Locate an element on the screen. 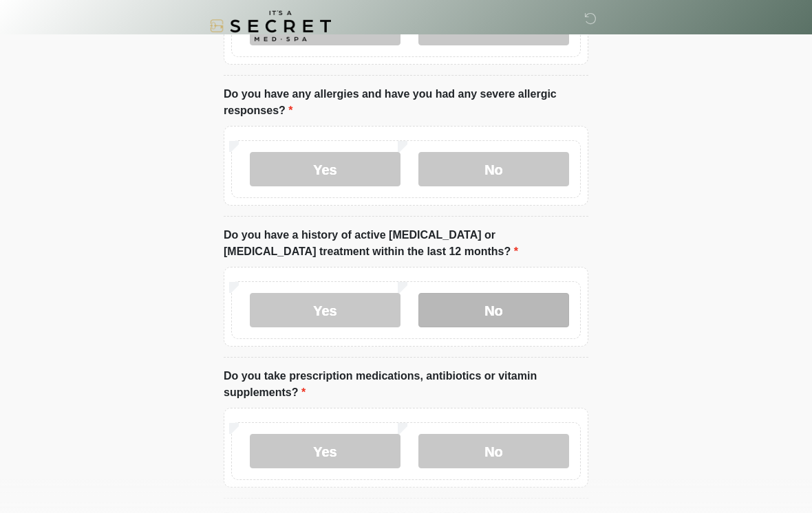 The width and height of the screenshot is (812, 513). label: Do you take prescription medications, antibiotics or vitamin supplements? is located at coordinates (406, 384).